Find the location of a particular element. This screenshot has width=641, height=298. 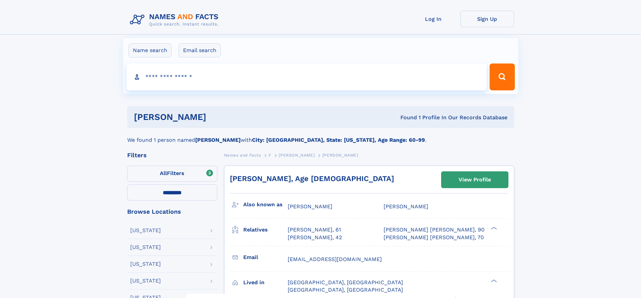

div: Browse Locations is located at coordinates (172, 212).